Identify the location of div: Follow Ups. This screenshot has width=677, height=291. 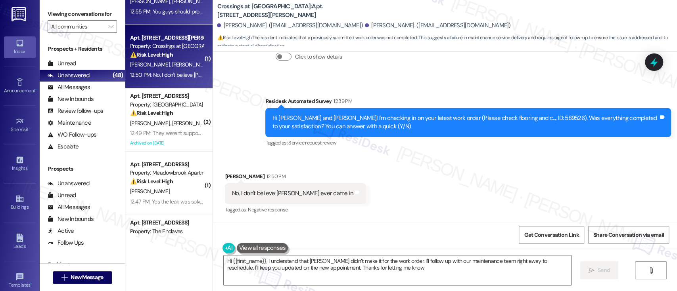
(66, 243).